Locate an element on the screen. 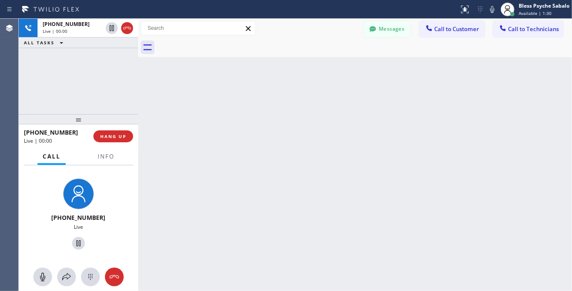 This screenshot has width=572, height=291. button: Info is located at coordinates (106, 157).